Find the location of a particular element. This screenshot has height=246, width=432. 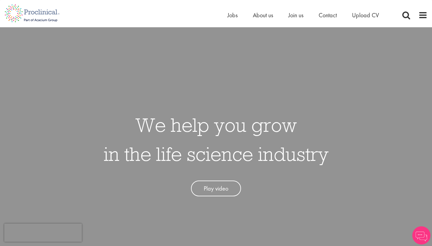

span: Jobs is located at coordinates (233, 15).